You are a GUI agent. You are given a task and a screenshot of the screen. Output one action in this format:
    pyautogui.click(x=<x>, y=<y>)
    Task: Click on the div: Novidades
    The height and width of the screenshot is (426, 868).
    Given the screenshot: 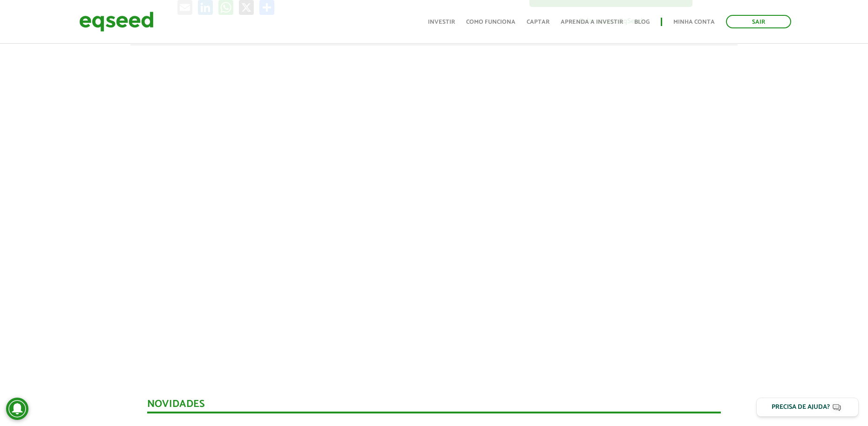 What is the action you would take?
    pyautogui.click(x=434, y=406)
    